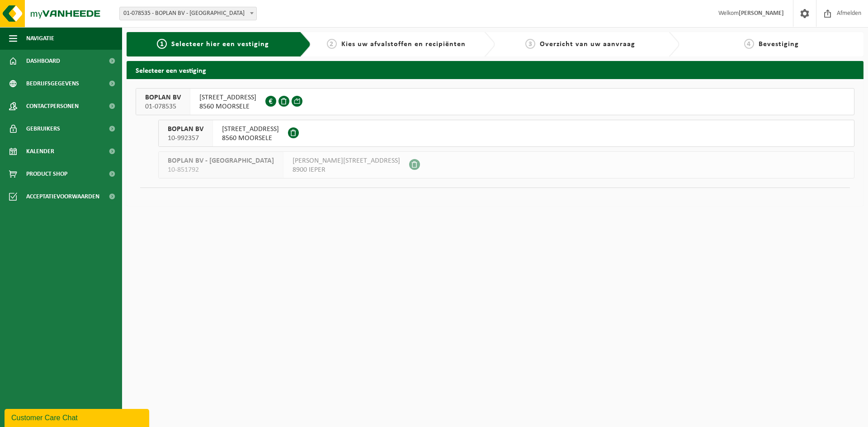  Describe the element at coordinates (403, 44) in the screenshot. I see `span: Kies uw afvalstoffen en recipiënten` at that location.